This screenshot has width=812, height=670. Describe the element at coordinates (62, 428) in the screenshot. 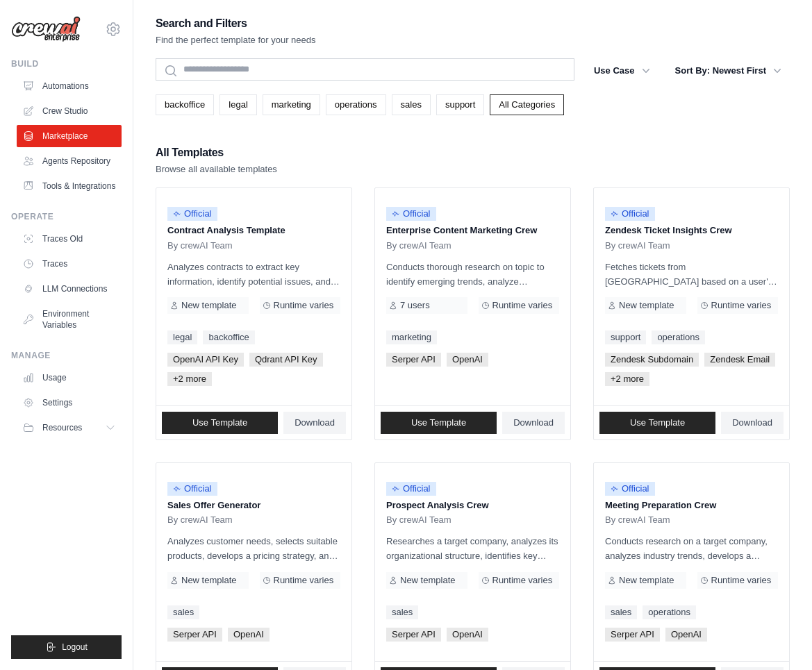

I see `span: Resources` at that location.